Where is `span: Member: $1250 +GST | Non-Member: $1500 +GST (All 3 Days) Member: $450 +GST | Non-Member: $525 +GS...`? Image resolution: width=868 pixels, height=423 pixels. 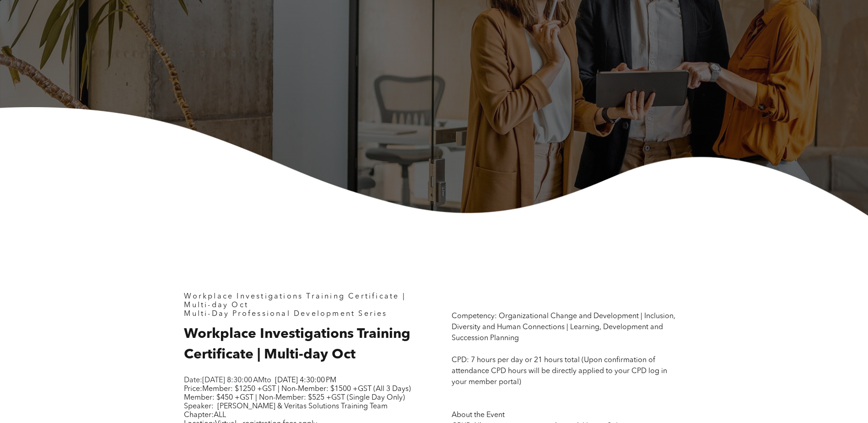 span: Member: $1250 +GST | Non-Member: $1500 +GST (All 3 Days) Member: $450 +GST | Non-Member: $525 +GS... is located at coordinates (297, 393).